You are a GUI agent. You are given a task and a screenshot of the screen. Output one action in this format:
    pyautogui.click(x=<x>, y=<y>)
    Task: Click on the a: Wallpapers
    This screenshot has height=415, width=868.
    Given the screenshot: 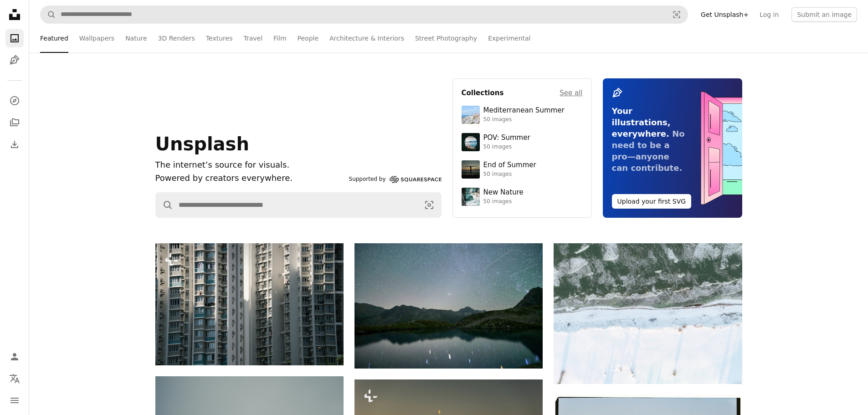 What is the action you would take?
    pyautogui.click(x=97, y=38)
    